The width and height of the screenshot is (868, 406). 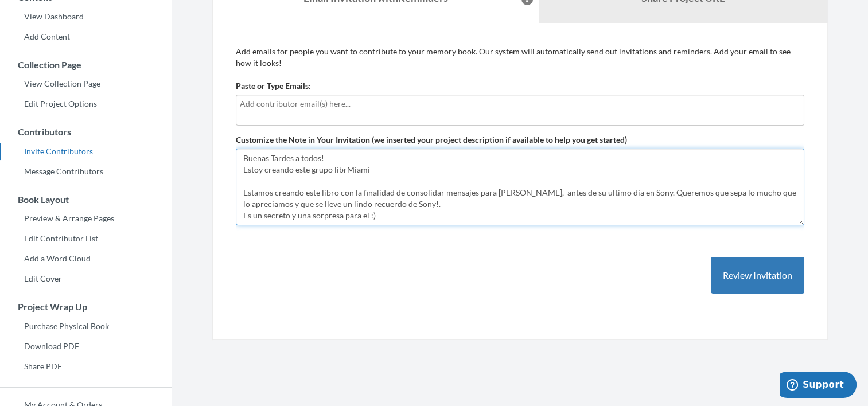 What do you see at coordinates (86, 132) in the screenshot?
I see `h3: Contributors` at bounding box center [86, 132].